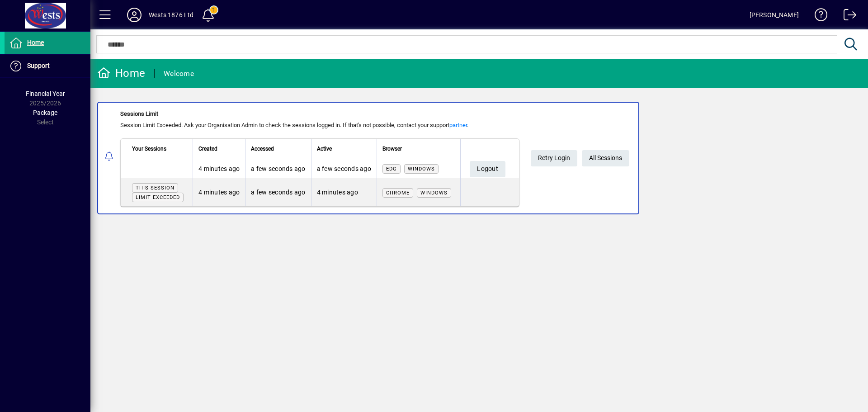 This screenshot has height=412, width=868. I want to click on span: Retry Login, so click(554, 158).